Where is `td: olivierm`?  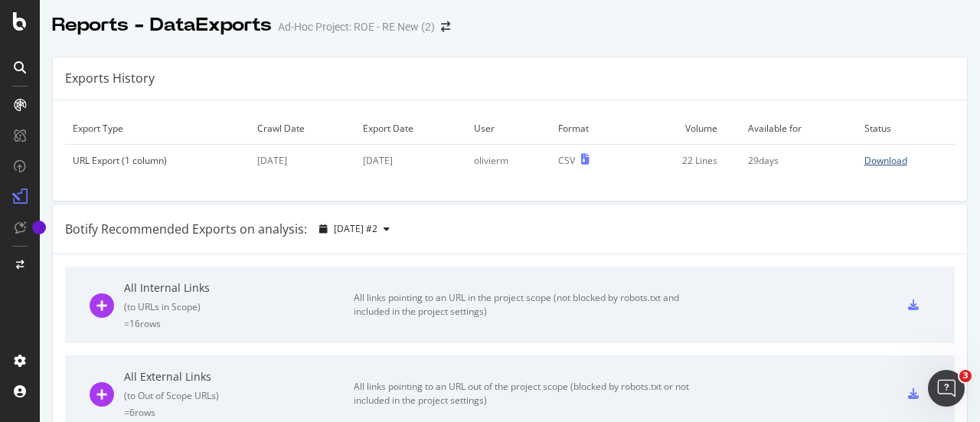 td: olivierm is located at coordinates (508, 161).